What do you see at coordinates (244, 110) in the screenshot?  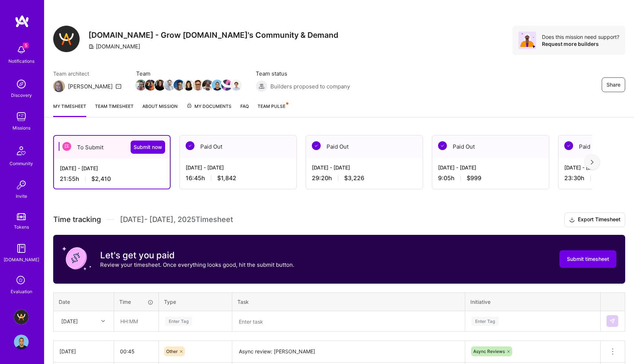 I see `a: FAQ` at bounding box center [244, 110].